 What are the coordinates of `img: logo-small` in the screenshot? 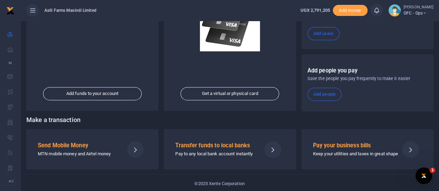 It's located at (10, 11).